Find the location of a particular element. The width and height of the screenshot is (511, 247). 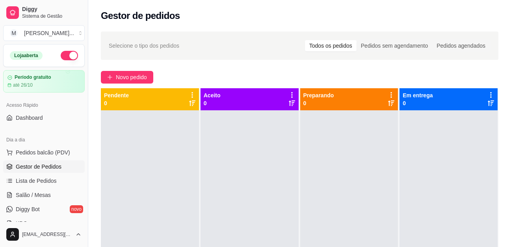

button: Pedidos balcão (PDV) is located at coordinates (44, 153).